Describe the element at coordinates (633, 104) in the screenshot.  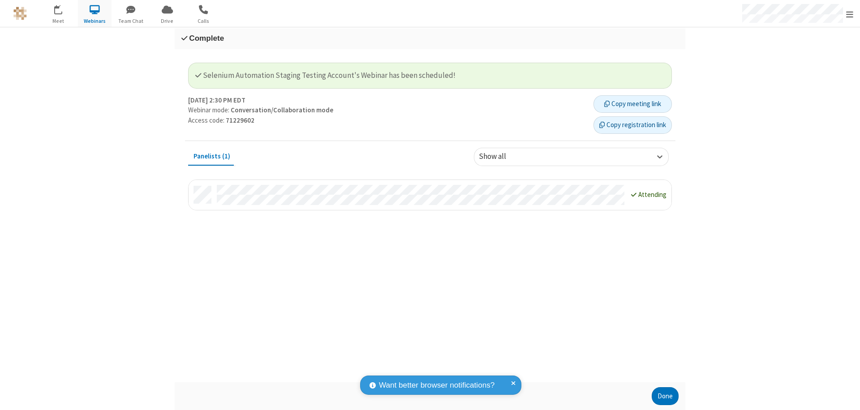
I see `button: Copy meeting link` at that location.